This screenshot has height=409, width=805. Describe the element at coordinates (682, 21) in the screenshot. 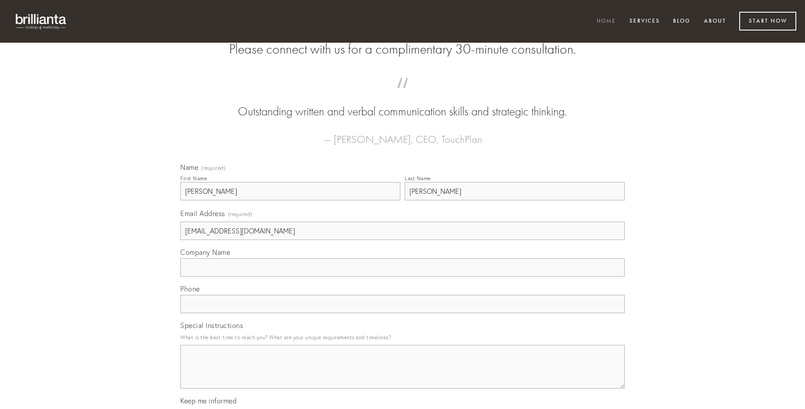

I see `a: Blog` at that location.